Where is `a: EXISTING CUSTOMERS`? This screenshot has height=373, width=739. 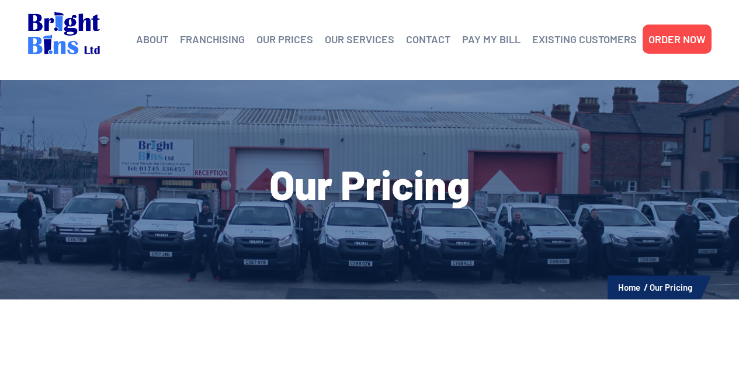 a: EXISTING CUSTOMERS is located at coordinates (584, 39).